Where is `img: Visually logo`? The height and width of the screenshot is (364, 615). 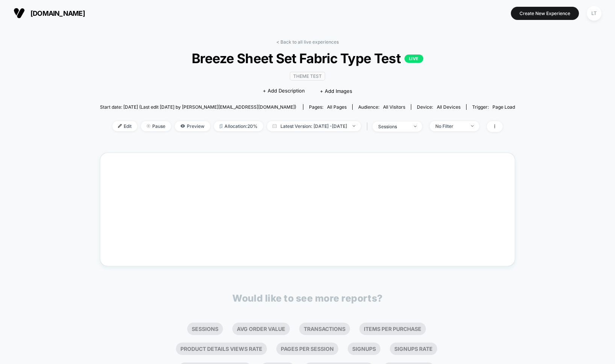
img: Visually logo is located at coordinates (19, 13).